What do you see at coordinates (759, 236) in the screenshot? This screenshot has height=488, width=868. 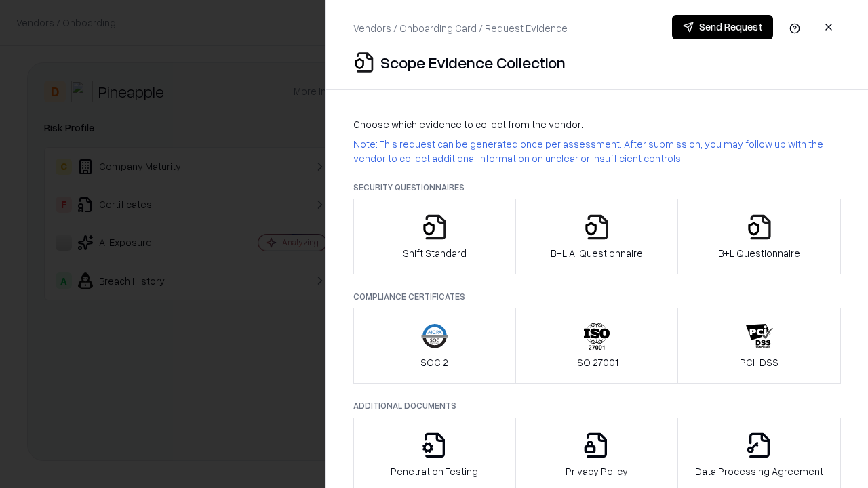 I see `button: B+L Questionnaire` at bounding box center [759, 236].